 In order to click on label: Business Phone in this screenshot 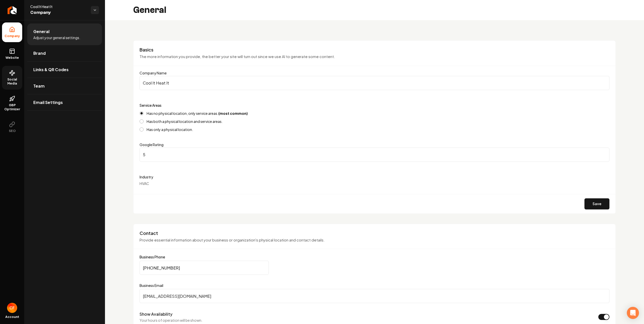, I will do `click(374, 257)`.